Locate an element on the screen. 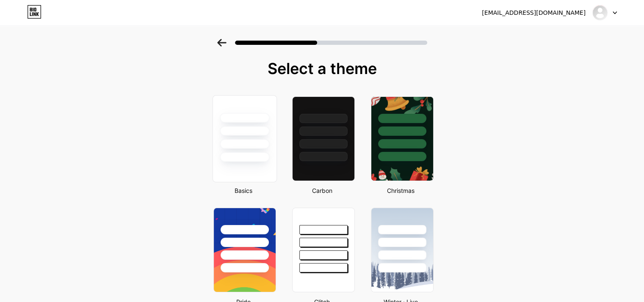  div: Select a theme is located at coordinates (322, 68).